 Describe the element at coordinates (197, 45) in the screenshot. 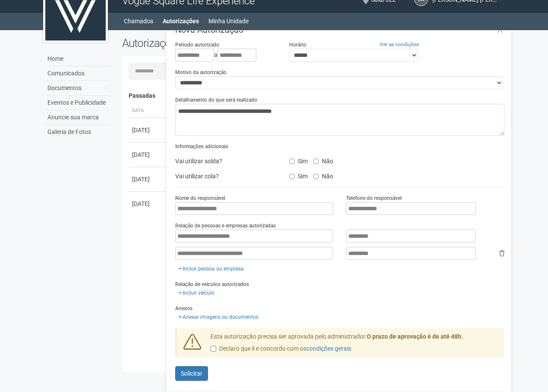

I see `label: Período autorizado` at that location.